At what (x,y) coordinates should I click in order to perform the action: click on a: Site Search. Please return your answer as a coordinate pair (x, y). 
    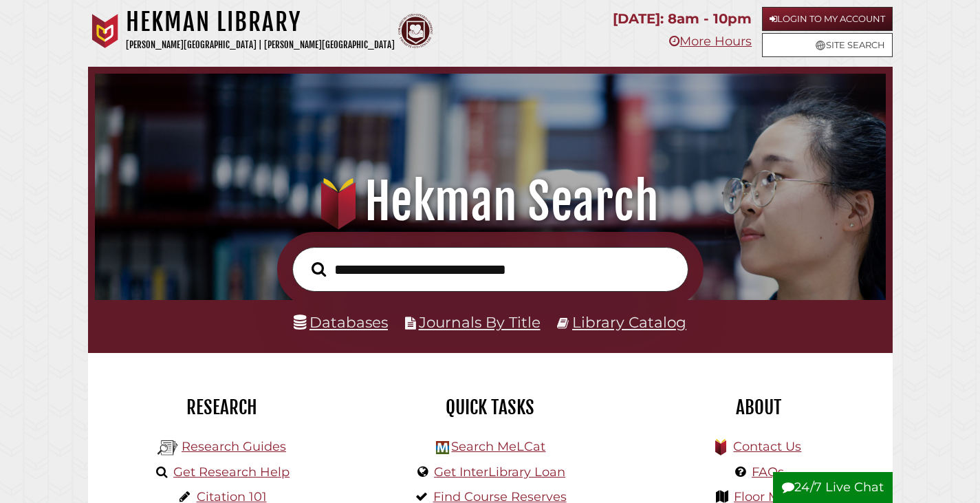
    Looking at the image, I should click on (827, 45).